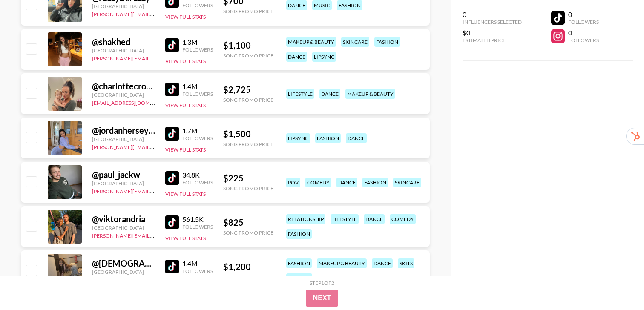  Describe the element at coordinates (248, 89) in the screenshot. I see `div: $ 2,725` at that location.